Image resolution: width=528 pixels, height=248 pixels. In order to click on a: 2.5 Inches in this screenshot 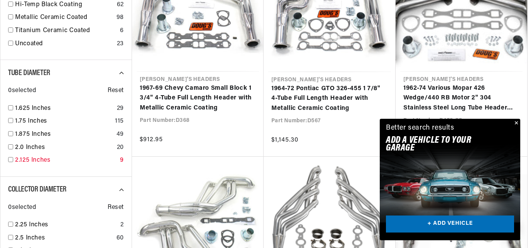, I will do `click(64, 239)`.